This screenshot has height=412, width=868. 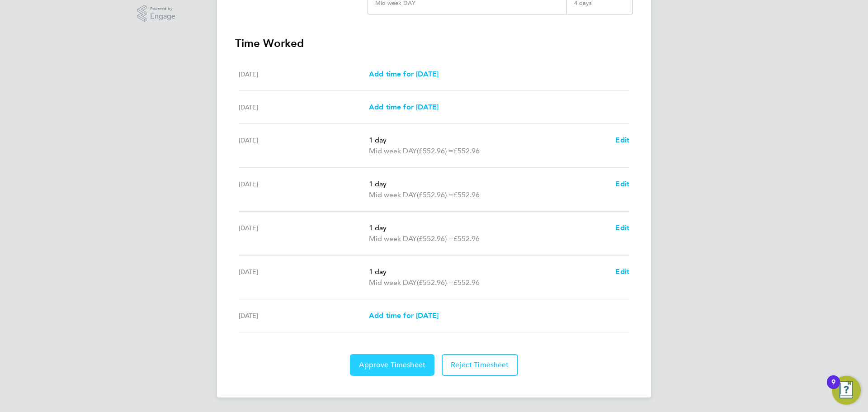 What do you see at coordinates (392, 365) in the screenshot?
I see `span: Approve Timesheet` at bounding box center [392, 365].